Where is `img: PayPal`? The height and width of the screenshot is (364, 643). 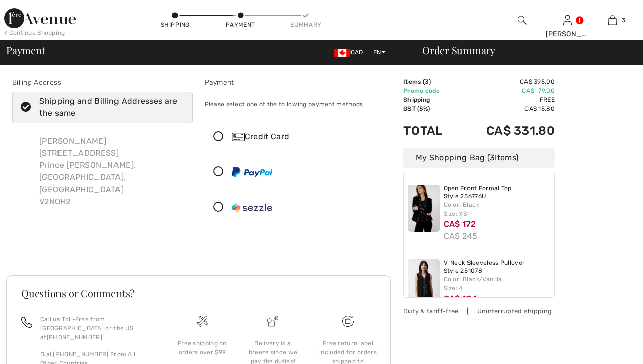
img: PayPal is located at coordinates (252, 172).